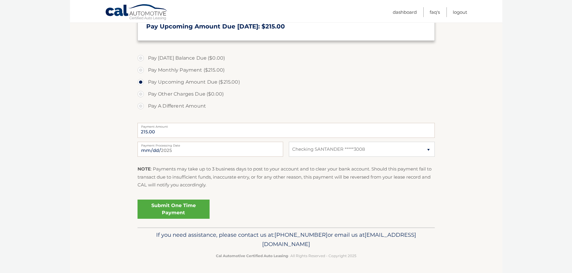  Describe the element at coordinates (404, 12) in the screenshot. I see `a: Dashboard` at that location.